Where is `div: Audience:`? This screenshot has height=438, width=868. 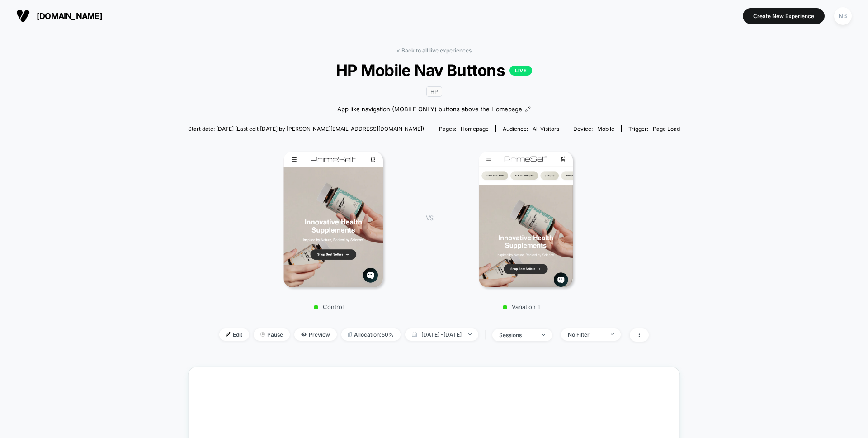 div: Audience: is located at coordinates (531, 129).